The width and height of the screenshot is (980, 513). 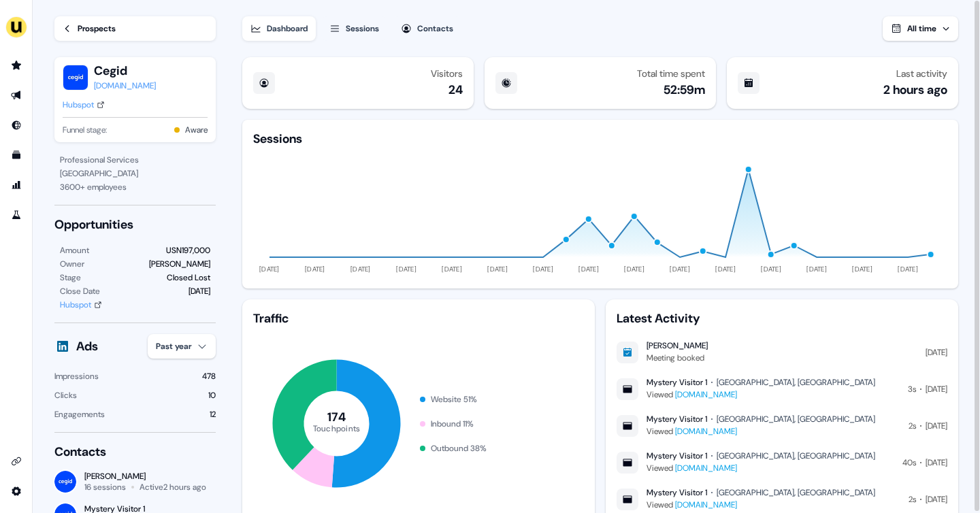 I want to click on div: Opportunities, so click(x=134, y=224).